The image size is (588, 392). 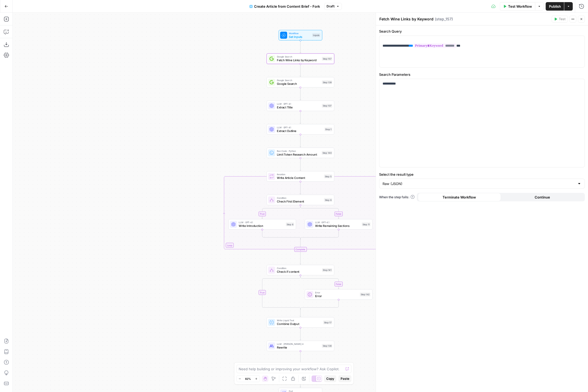 What do you see at coordinates (300, 250) in the screenshot?
I see `div: Complete` at bounding box center [300, 250].